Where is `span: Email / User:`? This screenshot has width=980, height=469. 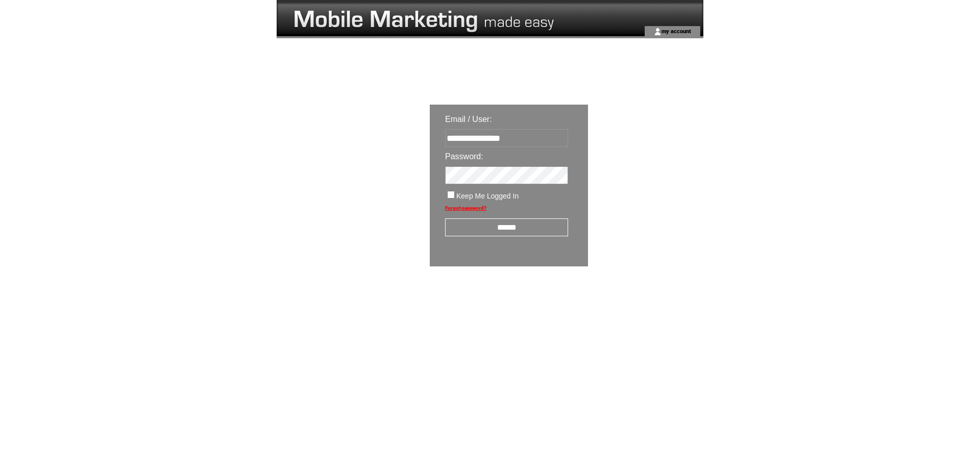 span: Email / User: is located at coordinates (468, 119).